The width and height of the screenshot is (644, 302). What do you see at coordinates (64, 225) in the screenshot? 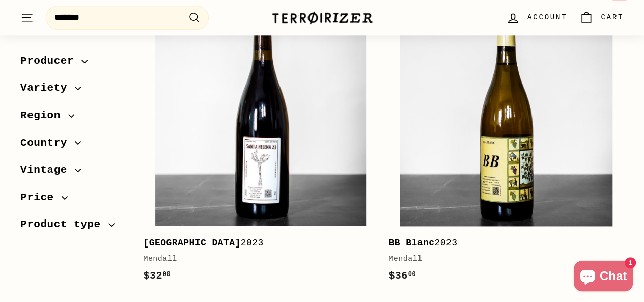
I see `span: Product type` at bounding box center [64, 225].